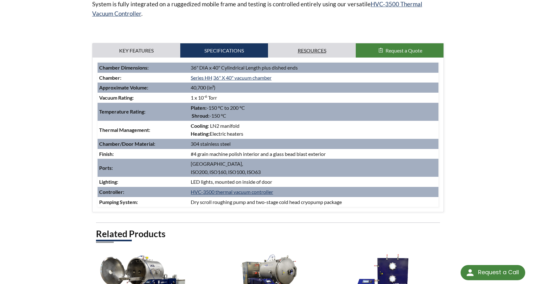 This screenshot has width=536, height=284. I want to click on strong: Chamber/Door Material:, so click(127, 144).